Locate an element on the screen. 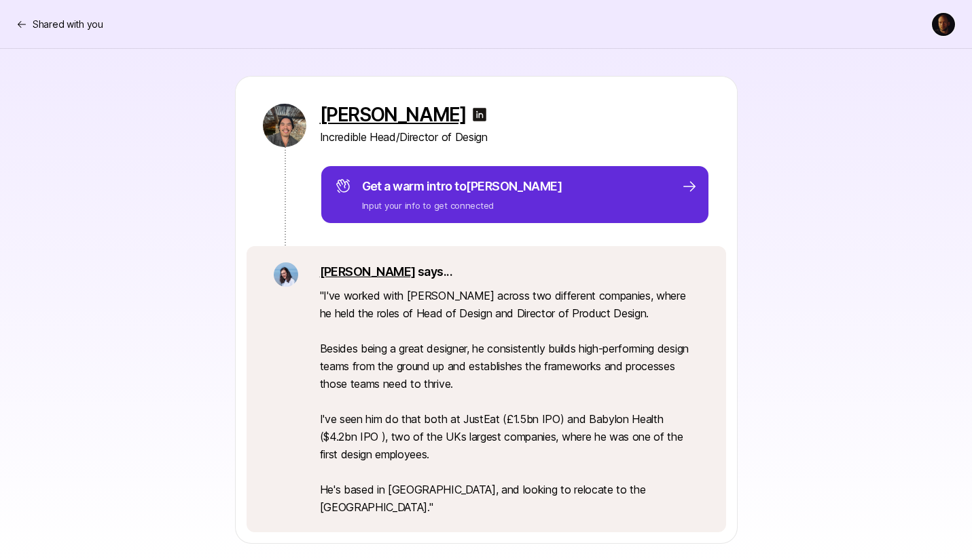 The height and width of the screenshot is (560, 972). img: Nicholas Pattison is located at coordinates (943, 24).